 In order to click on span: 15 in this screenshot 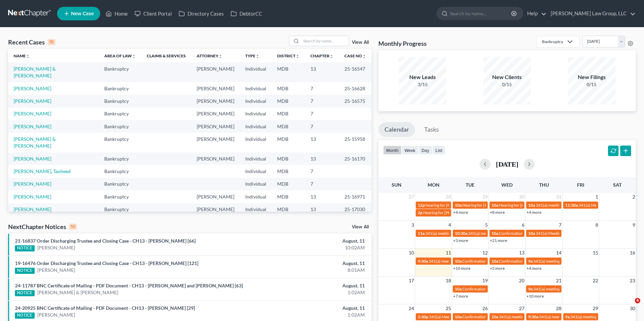, I will do `click(595, 253)`.